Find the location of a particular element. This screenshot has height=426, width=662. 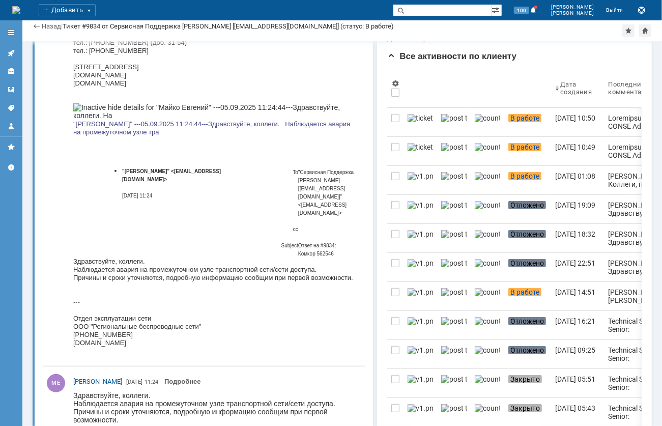

span: 11:24 is located at coordinates (151, 381).